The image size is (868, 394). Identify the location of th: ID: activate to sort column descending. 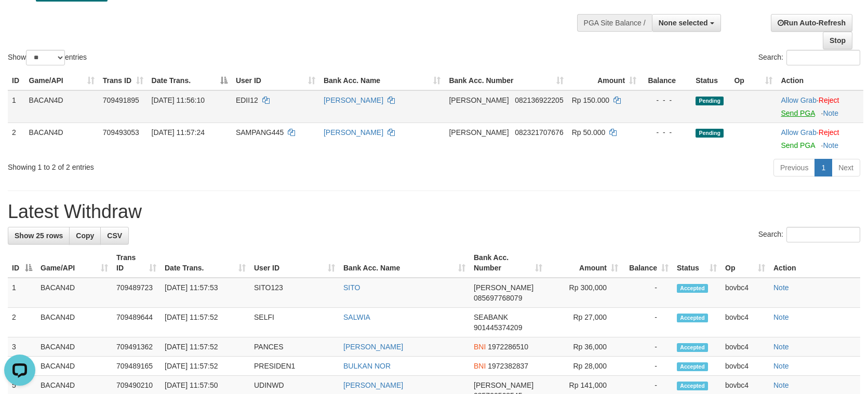
(22, 263).